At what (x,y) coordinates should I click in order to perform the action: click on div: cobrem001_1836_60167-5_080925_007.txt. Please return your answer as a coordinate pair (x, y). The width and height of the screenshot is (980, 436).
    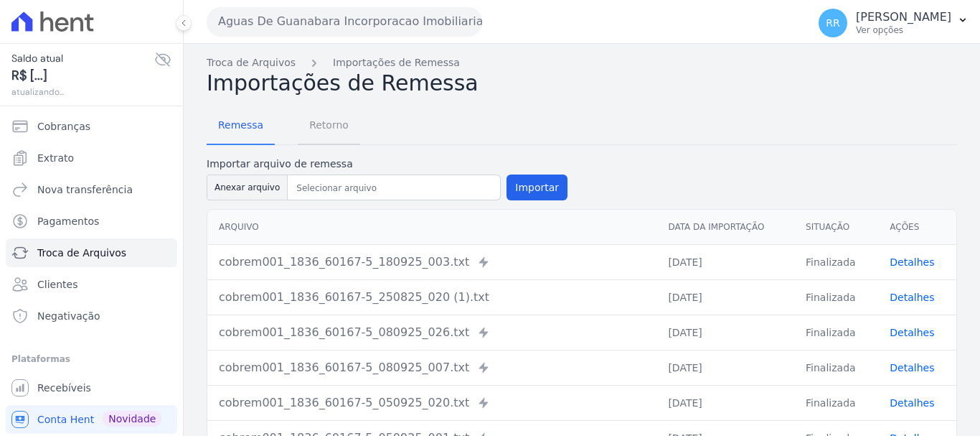
    Looking at the image, I should click on (431, 368).